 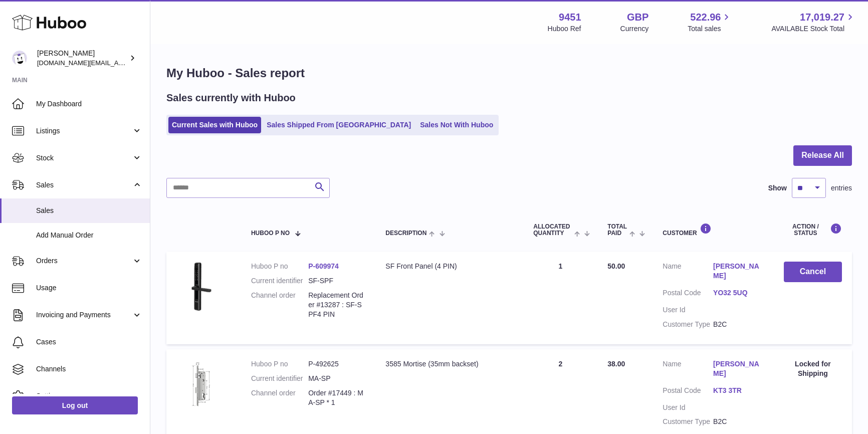 I want to click on span: Total sales, so click(x=709, y=29).